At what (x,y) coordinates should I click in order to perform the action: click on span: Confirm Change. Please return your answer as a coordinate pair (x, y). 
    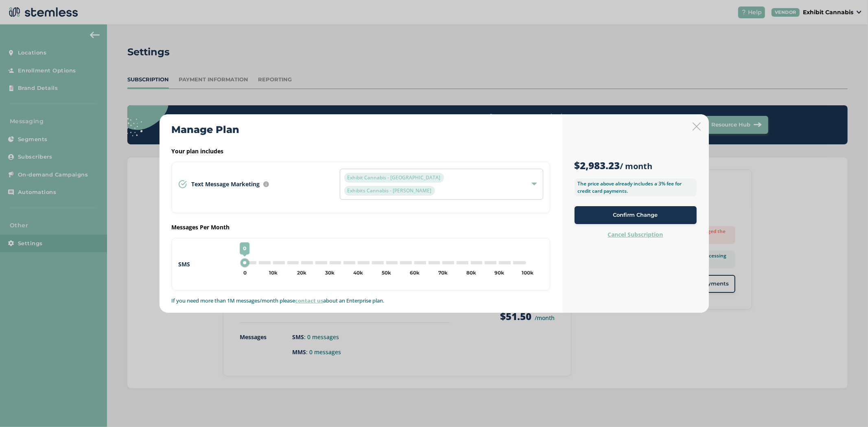
    Looking at the image, I should click on (635, 215).